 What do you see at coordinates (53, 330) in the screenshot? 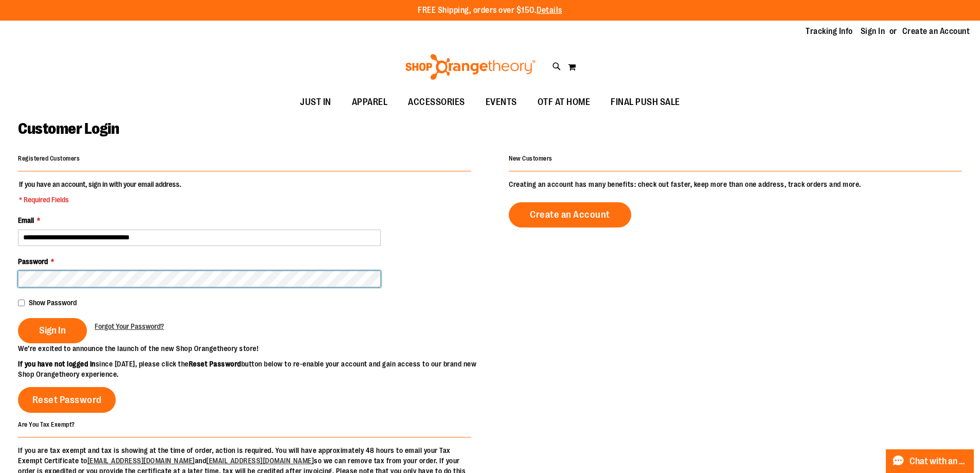
I see `span: Sign In` at bounding box center [53, 330].